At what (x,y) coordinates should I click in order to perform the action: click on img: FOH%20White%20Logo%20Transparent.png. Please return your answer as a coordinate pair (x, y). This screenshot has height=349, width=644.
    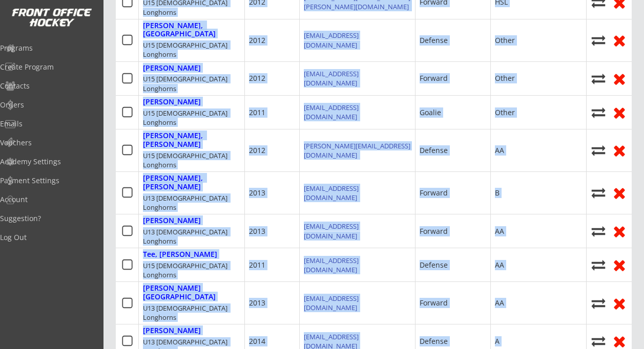
    Looking at the image, I should click on (52, 17).